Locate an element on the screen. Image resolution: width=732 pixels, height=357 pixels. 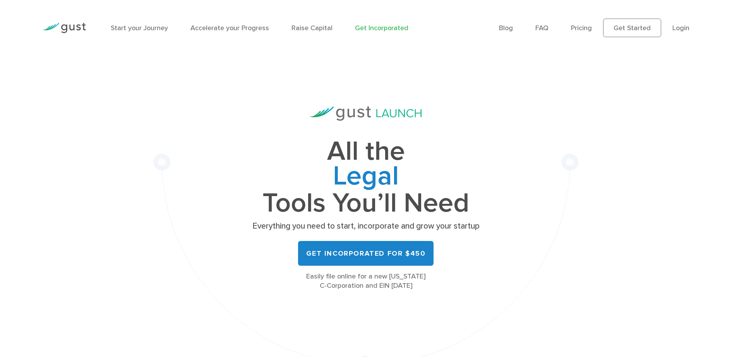
img: Gust Launch Logo is located at coordinates (366, 113).